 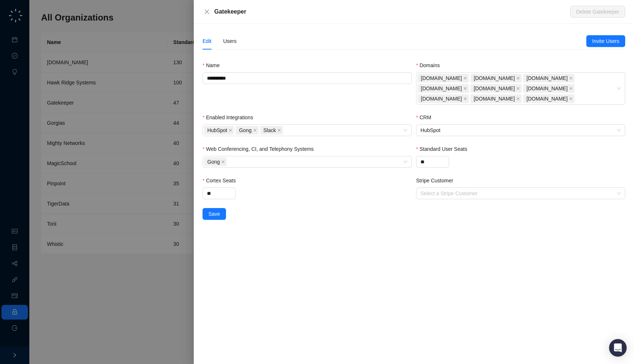 I want to click on span: gatekeeperhq.co, so click(x=496, y=89).